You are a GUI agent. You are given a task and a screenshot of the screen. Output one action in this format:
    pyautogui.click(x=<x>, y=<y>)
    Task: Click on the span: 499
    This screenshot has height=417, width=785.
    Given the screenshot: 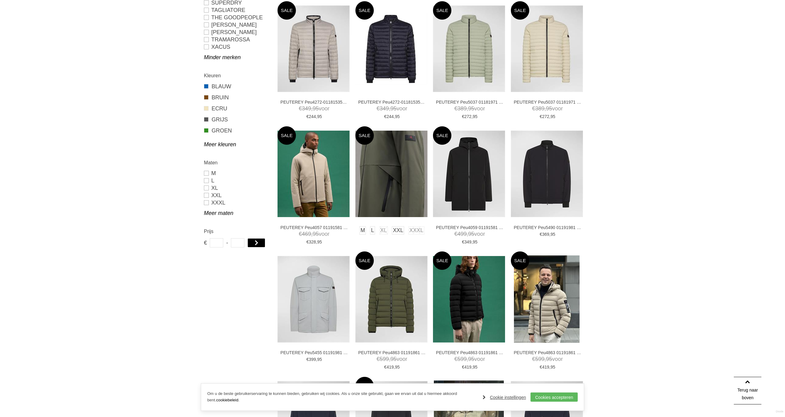 What is the action you would take?
    pyautogui.click(x=462, y=234)
    